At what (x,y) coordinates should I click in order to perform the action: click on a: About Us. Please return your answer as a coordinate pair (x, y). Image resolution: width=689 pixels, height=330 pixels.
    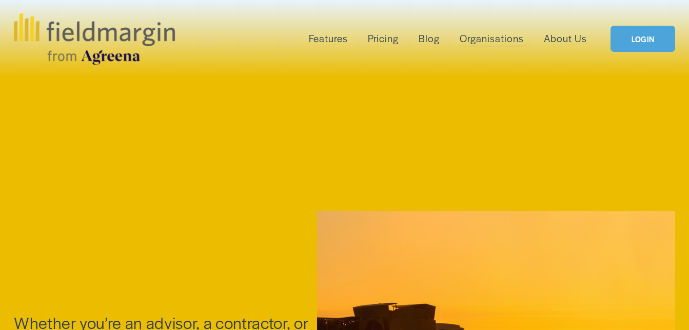
    Looking at the image, I should click on (566, 38).